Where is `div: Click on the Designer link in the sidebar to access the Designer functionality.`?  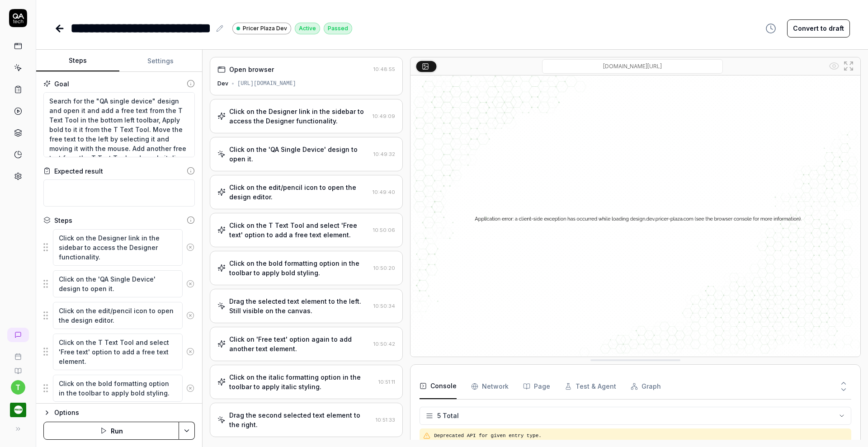 div: Click on the Designer link in the sidebar to access the Designer functionality. is located at coordinates (299, 116).